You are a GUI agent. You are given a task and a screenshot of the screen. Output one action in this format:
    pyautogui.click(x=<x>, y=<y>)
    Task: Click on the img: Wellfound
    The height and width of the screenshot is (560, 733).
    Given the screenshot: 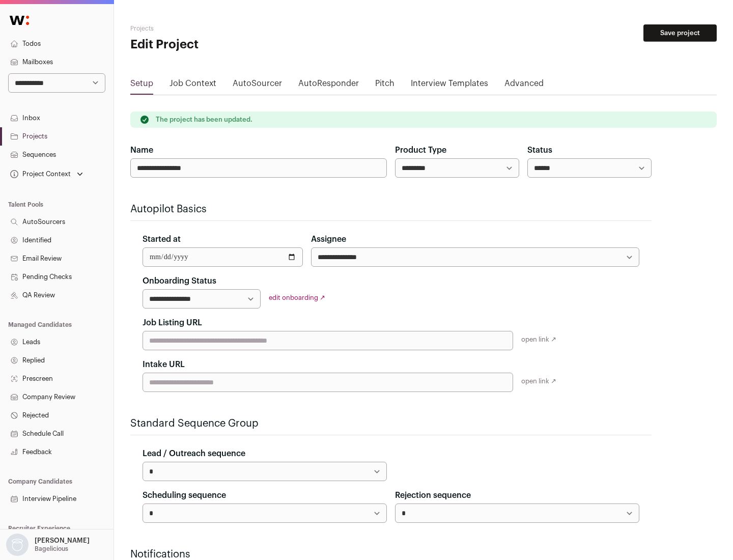 What is the action you would take?
    pyautogui.click(x=19, y=20)
    